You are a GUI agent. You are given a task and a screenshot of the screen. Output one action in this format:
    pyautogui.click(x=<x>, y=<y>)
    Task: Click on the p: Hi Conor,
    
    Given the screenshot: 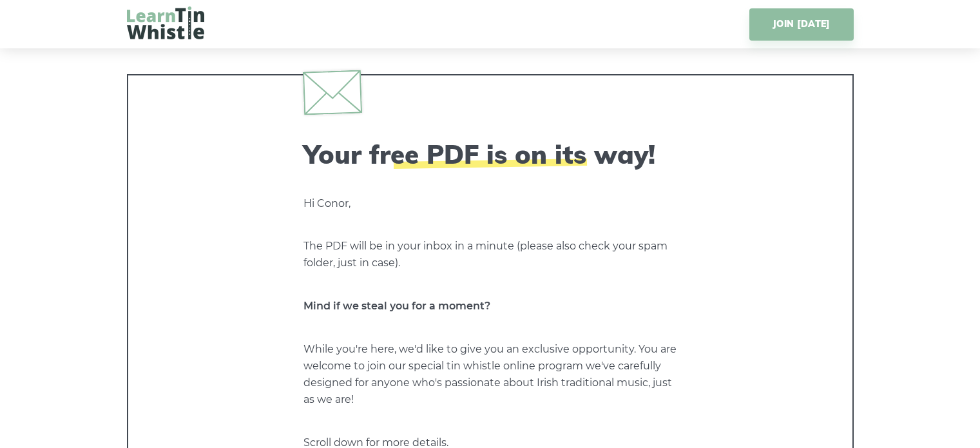 What is the action you would take?
    pyautogui.click(x=490, y=204)
    